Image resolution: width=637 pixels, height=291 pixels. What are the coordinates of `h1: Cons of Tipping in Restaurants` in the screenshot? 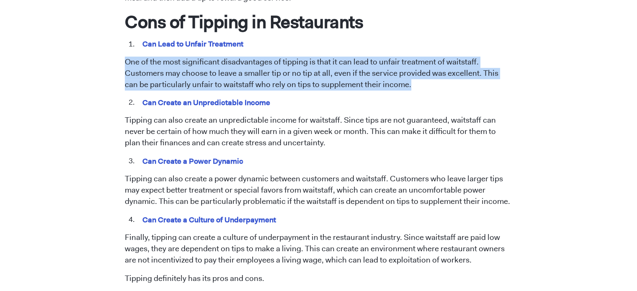 It's located at (318, 22).